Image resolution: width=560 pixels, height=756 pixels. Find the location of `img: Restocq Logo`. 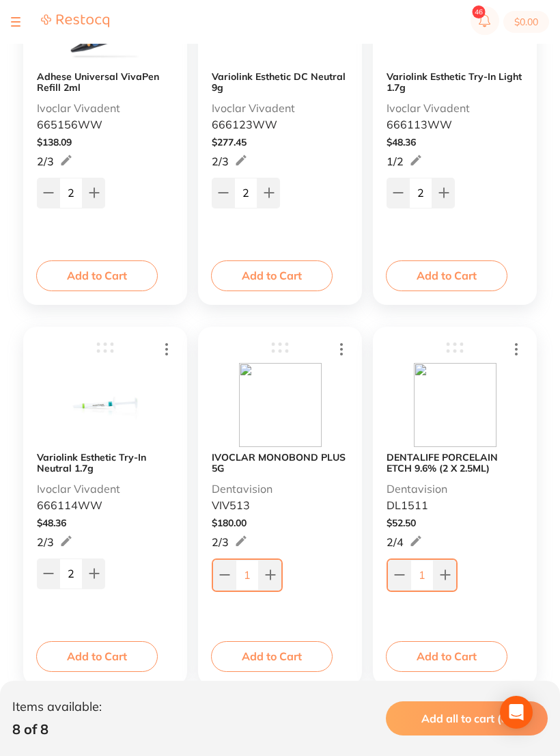

img: Restocq Logo is located at coordinates (75, 21).